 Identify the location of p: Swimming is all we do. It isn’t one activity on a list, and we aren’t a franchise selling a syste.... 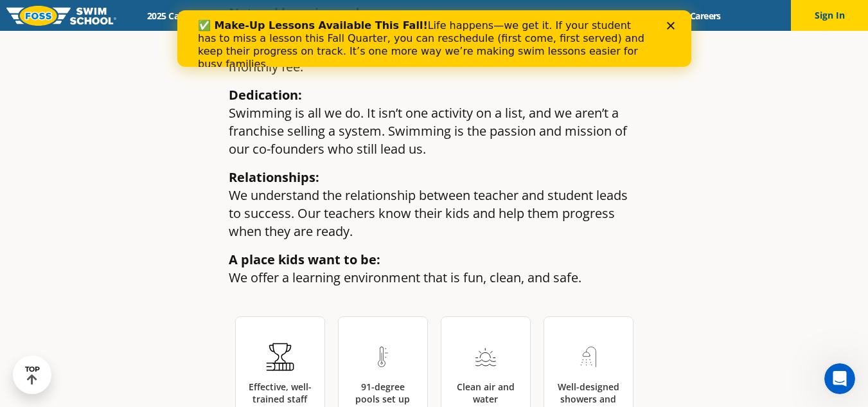
(434, 122).